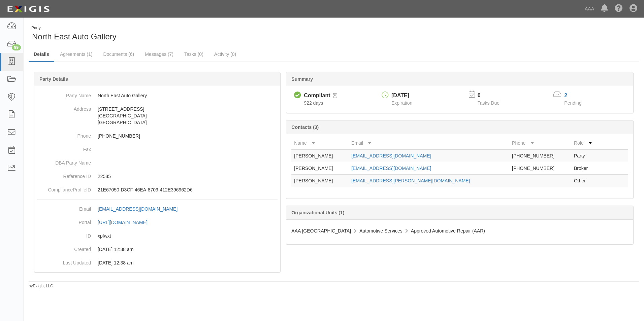 The width and height of the screenshot is (644, 321). Describe the element at coordinates (64, 161) in the screenshot. I see `dt: DBA Party Name` at that location.